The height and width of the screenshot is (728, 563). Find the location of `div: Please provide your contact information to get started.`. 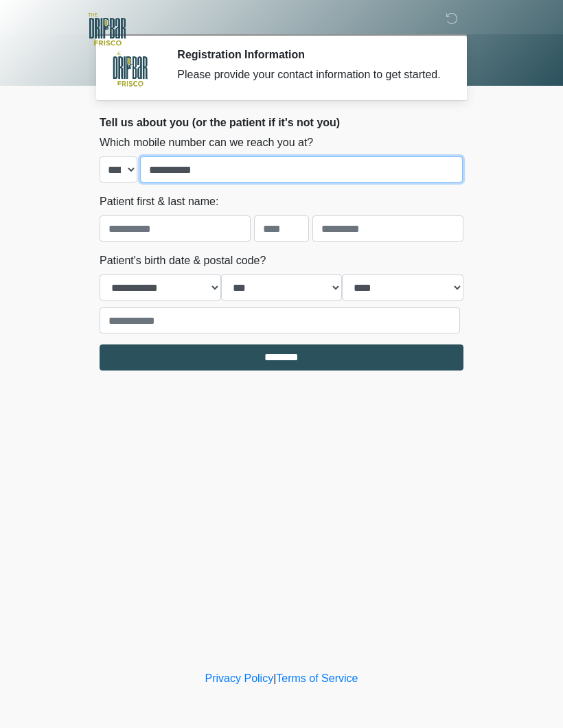

div: Please provide your contact information to get started. is located at coordinates (309, 75).